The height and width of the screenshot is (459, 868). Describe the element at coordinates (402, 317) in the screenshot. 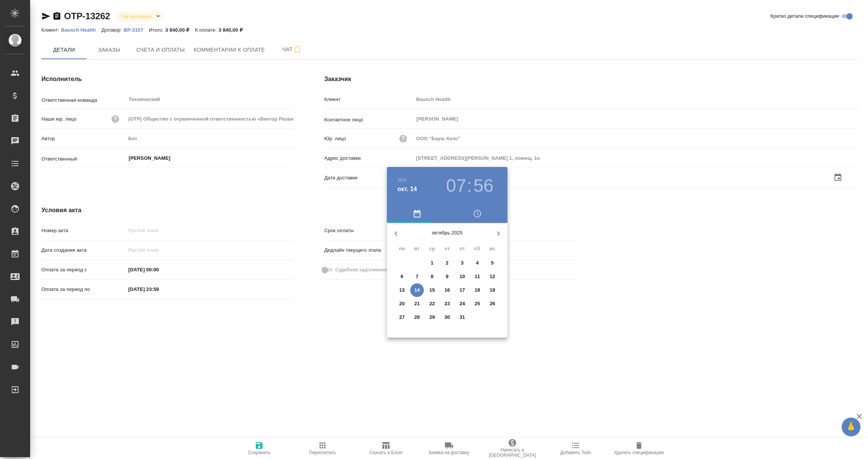

I see `p: 27` at that location.